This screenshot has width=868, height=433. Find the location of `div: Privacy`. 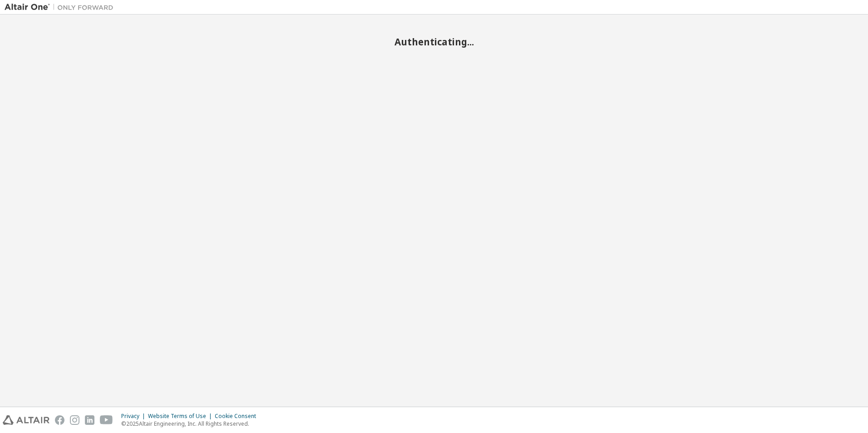

div: Privacy is located at coordinates (134, 416).